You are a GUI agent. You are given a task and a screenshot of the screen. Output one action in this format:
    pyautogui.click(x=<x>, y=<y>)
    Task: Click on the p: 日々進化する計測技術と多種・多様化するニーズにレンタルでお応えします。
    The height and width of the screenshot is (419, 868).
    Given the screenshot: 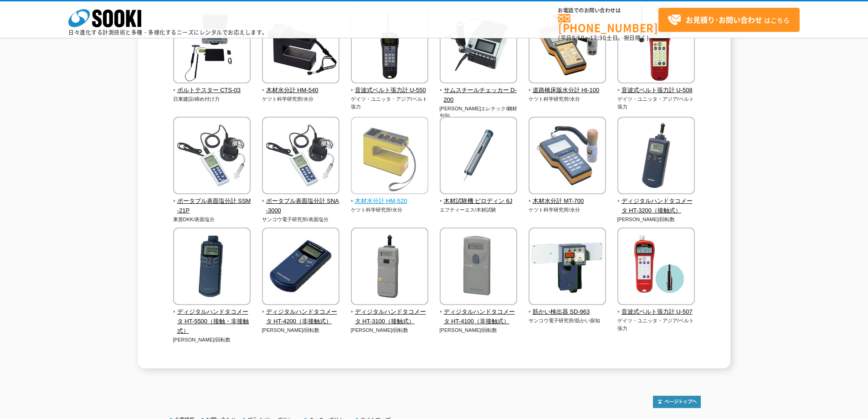 What is the action you would take?
    pyautogui.click(x=168, y=33)
    